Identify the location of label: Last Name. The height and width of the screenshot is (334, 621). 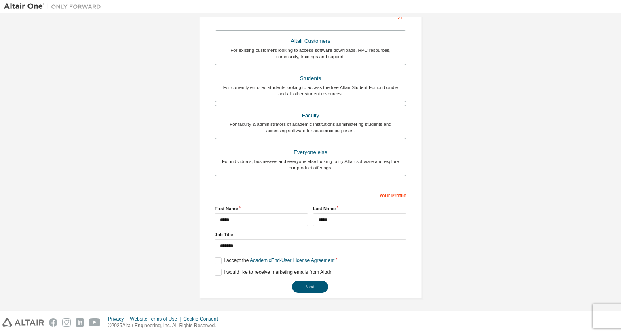
(359, 209).